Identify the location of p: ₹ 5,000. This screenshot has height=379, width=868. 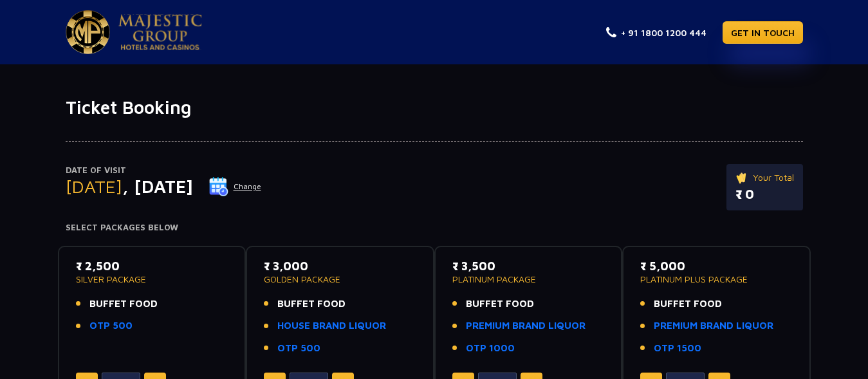
(717, 266).